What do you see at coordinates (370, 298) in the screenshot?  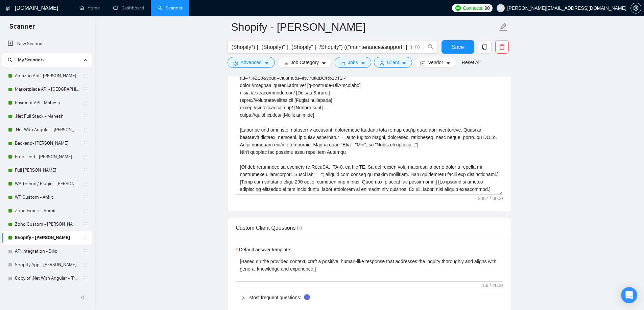 I see `div: Most frequent questions:` at bounding box center [370, 298].